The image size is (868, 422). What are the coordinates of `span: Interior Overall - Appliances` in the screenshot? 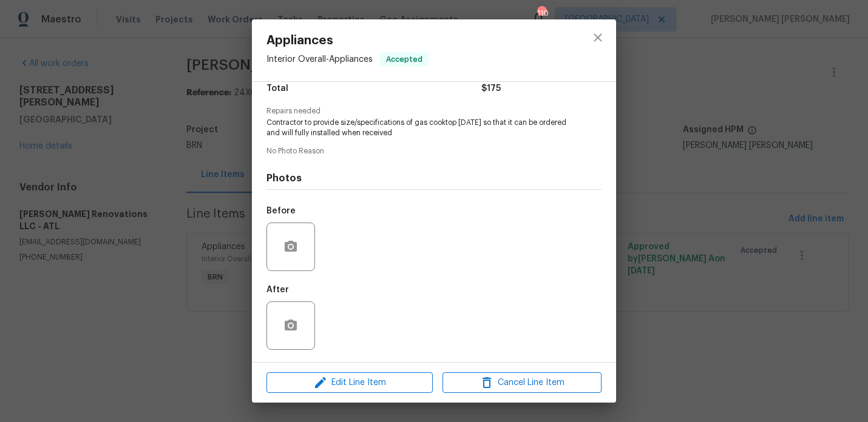 It's located at (319, 59).